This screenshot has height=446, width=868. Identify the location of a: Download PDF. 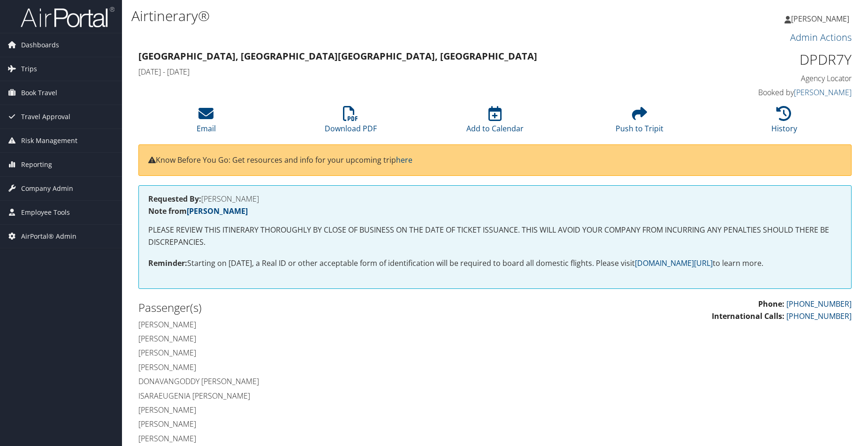
(351, 122).